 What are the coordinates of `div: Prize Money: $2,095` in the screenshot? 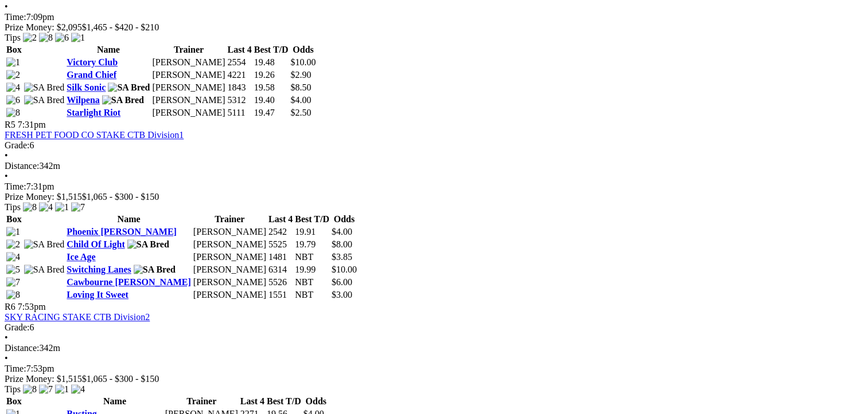 It's located at (434, 27).